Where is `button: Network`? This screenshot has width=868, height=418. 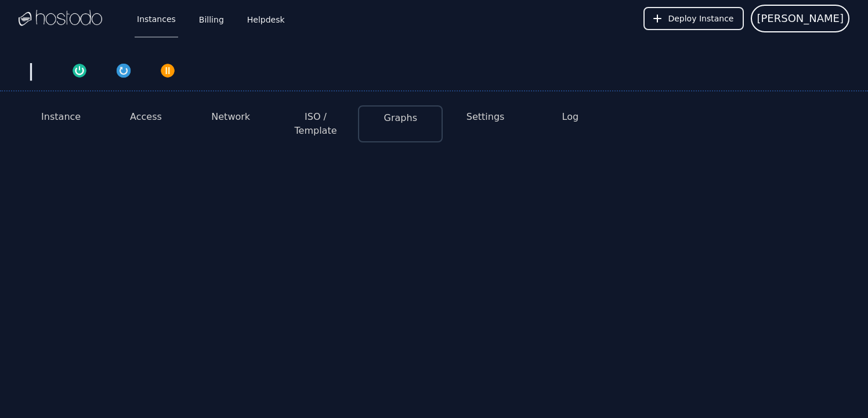
button: Network is located at coordinates (231, 117).